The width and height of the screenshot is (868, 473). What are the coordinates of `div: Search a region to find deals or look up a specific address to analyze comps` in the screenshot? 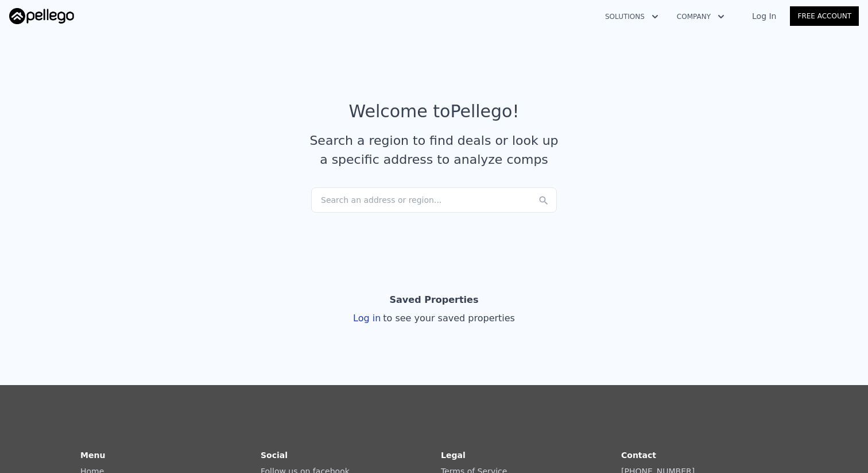 It's located at (434, 150).